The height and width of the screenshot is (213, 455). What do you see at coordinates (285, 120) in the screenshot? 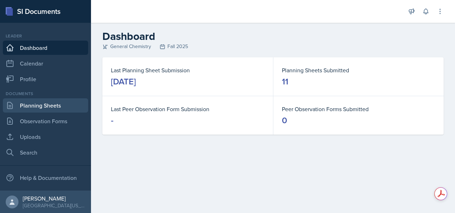
I see `div: 0` at bounding box center [285, 120].